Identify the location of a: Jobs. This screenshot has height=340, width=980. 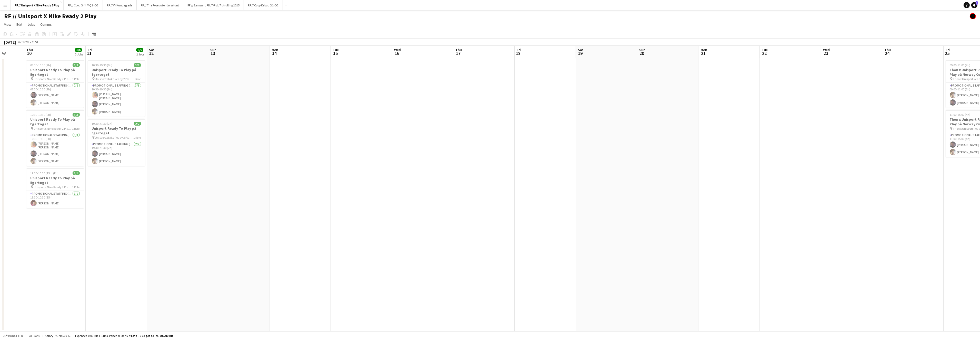
(31, 24).